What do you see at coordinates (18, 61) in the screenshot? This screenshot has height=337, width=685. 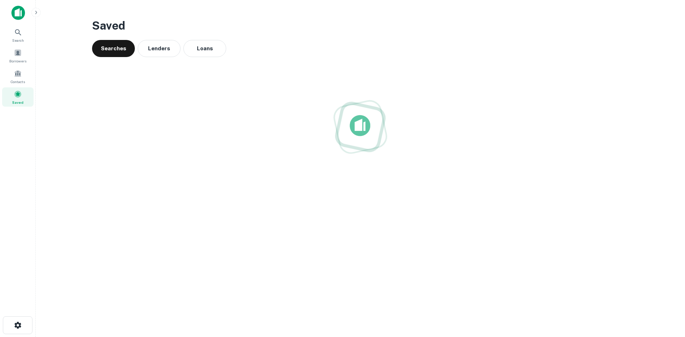 I see `span: Borrowers` at bounding box center [18, 61].